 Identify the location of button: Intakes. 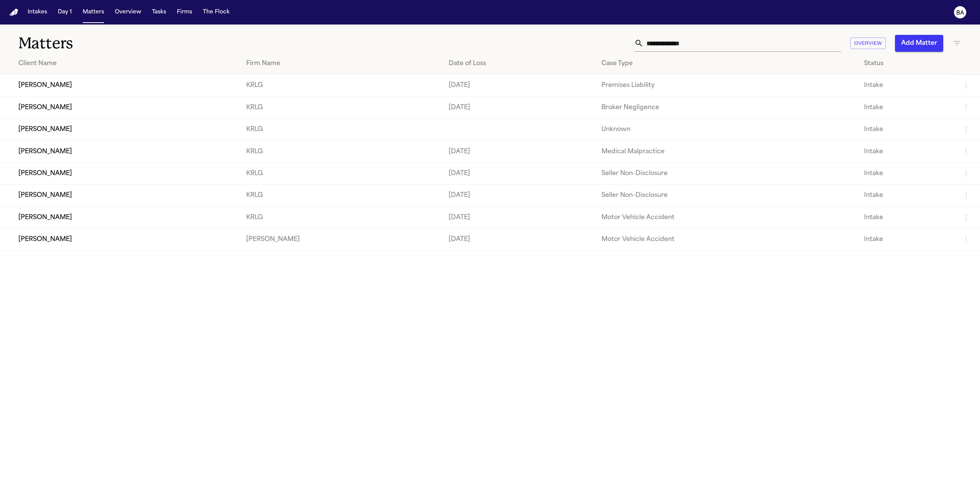
(37, 13).